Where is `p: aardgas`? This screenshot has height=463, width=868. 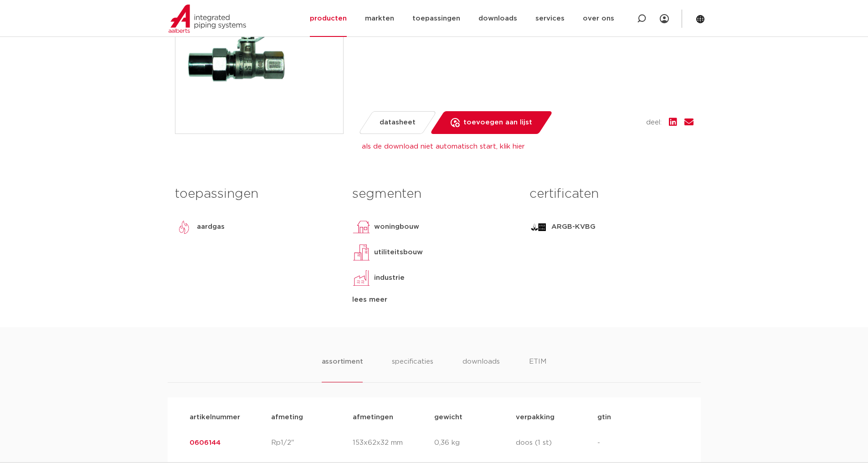 p: aardgas is located at coordinates (211, 227).